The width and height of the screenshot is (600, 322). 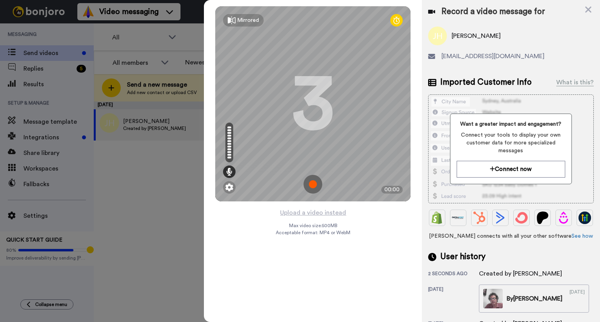 What do you see at coordinates (511, 124) in the screenshot?
I see `span: Want a greater impact and engagement?` at bounding box center [511, 124].